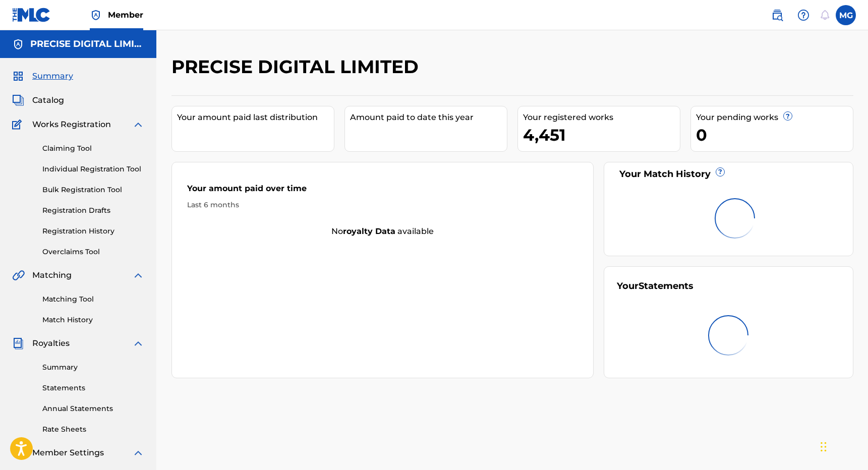 The image size is (868, 470). I want to click on div: Last 6 months, so click(383, 204).